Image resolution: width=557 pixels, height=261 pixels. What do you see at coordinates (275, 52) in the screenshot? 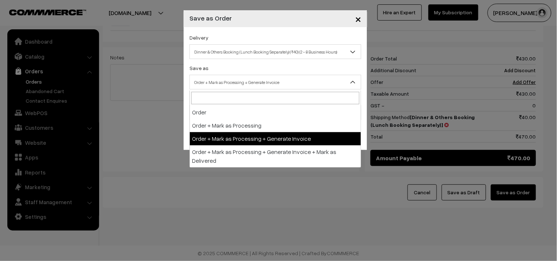
I see `span: Dinner & Others Booking (Lunch Booking Separately) (₹40) (2 - 8 Business Hours)` at bounding box center [275, 52].